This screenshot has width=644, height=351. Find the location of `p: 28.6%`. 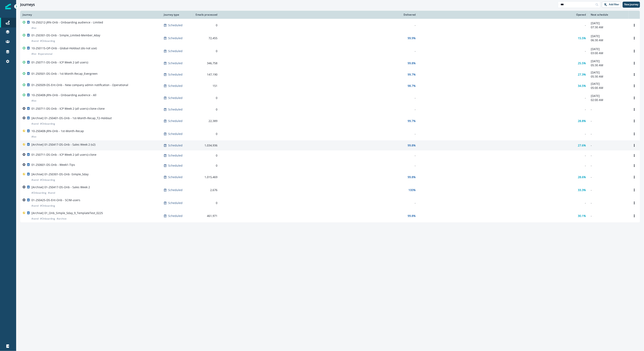

p: 28.6% is located at coordinates (582, 177).